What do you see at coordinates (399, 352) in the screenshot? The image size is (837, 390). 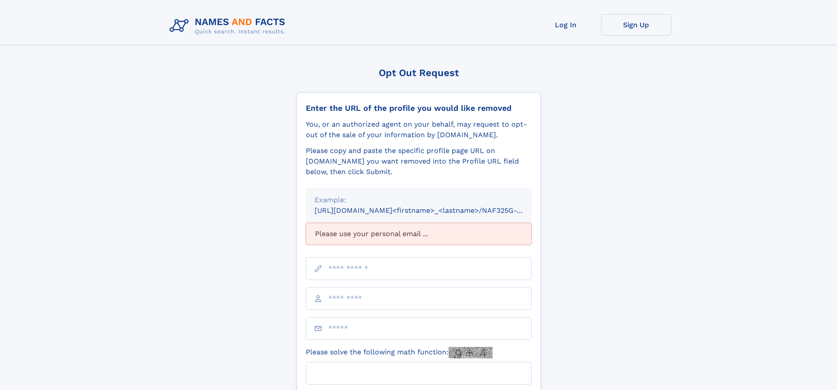 I see `label: Please solve the following math function:` at bounding box center [399, 352].